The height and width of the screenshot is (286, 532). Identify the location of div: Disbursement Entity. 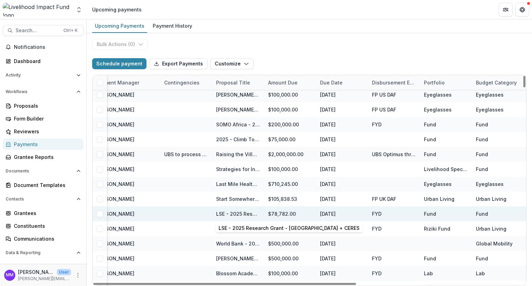
(394, 82).